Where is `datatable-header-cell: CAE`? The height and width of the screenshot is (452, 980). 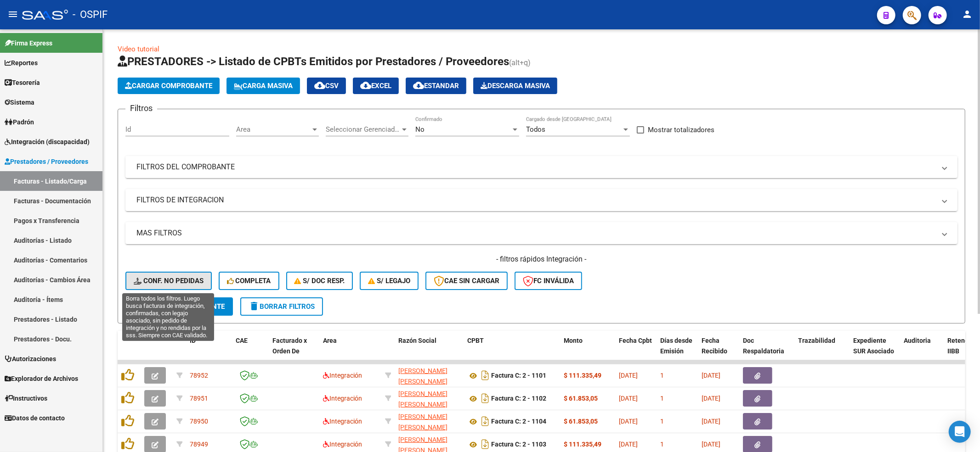 datatable-header-cell: CAE is located at coordinates (250, 351).